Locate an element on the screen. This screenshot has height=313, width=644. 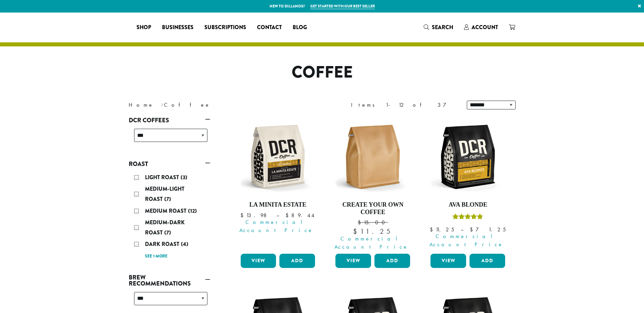
span: Shop is located at coordinates (143, 28).